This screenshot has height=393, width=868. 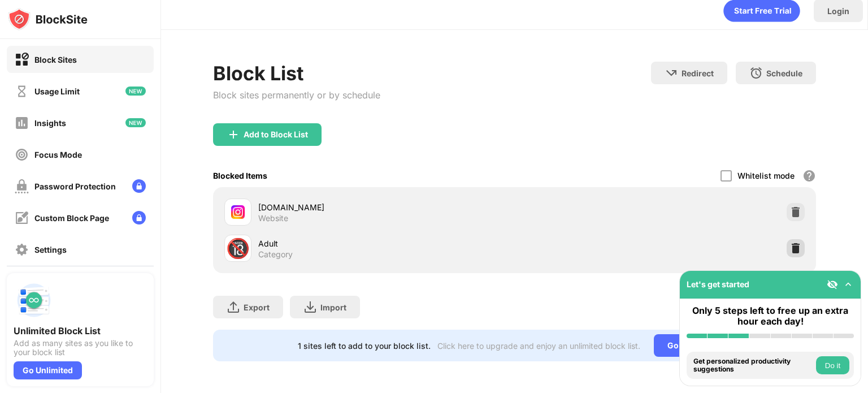 What do you see at coordinates (766, 175) in the screenshot?
I see `div: Whitelist mode` at bounding box center [766, 175].